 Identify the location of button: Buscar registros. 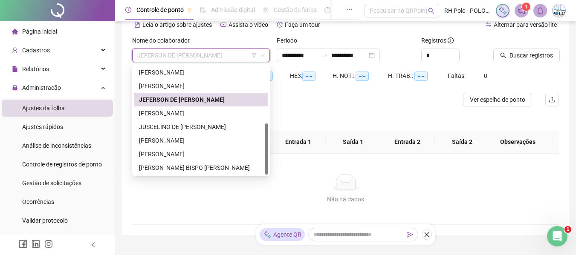
(526, 55).